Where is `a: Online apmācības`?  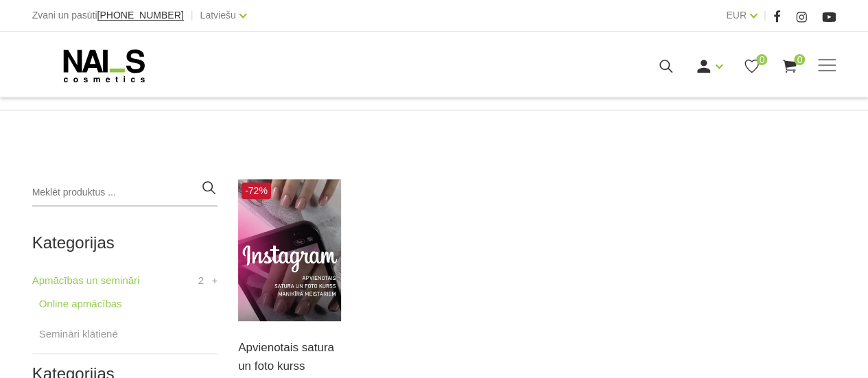 a: Online apmācības is located at coordinates (81, 304).